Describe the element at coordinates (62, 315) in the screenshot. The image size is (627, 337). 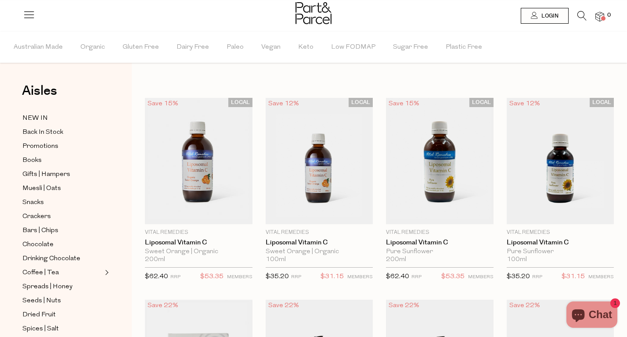
I see `a: Dried Fruit` at that location.